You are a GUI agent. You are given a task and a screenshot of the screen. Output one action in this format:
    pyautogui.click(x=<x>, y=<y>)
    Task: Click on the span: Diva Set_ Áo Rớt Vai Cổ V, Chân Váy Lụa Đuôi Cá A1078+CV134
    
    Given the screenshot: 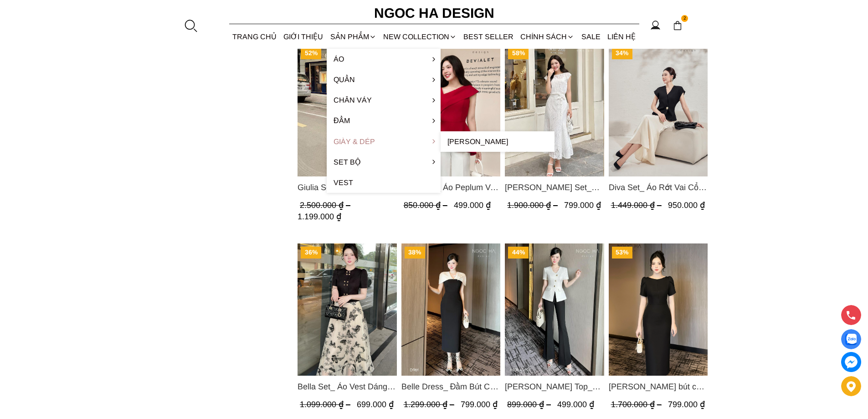 What is the action you would take?
    pyautogui.click(x=658, y=187)
    